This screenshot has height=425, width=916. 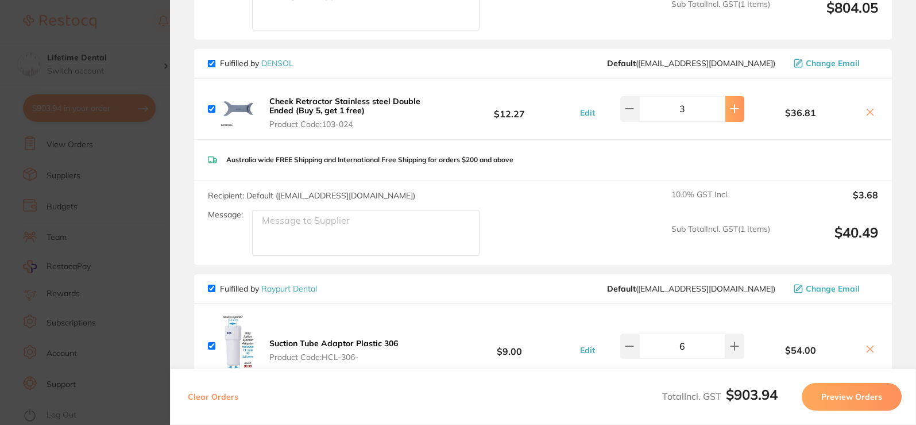 What do you see at coordinates (345, 106) in the screenshot?
I see `b: Cheek Retractor Stainless steel Double Ended (Buy 5, get 1 free)` at bounding box center [345, 106].